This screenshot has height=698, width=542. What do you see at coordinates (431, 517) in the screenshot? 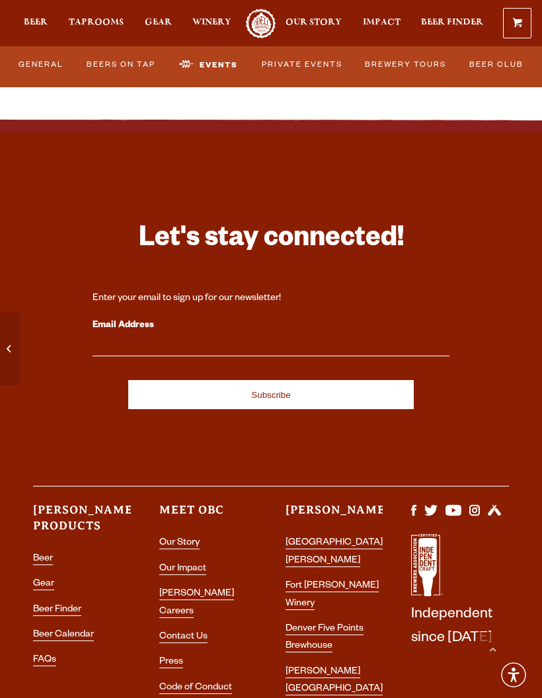
I see `a: Visit us on X (formerly Twitter)` at bounding box center [431, 517].